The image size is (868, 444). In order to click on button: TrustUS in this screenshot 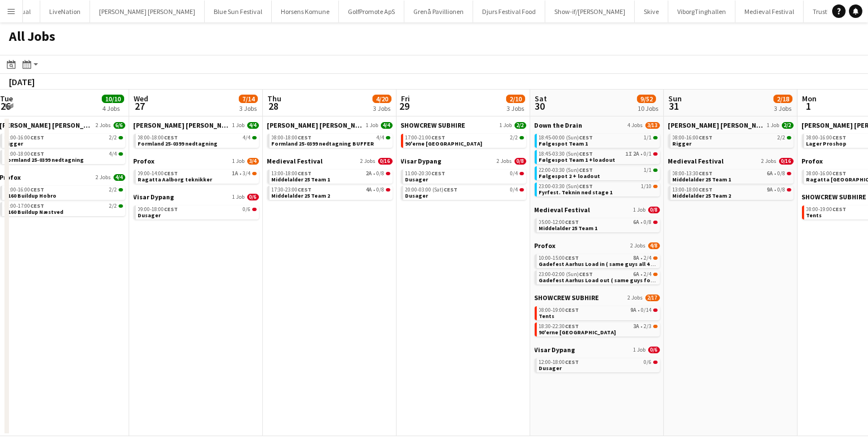, I will do `click(823, 11)`.